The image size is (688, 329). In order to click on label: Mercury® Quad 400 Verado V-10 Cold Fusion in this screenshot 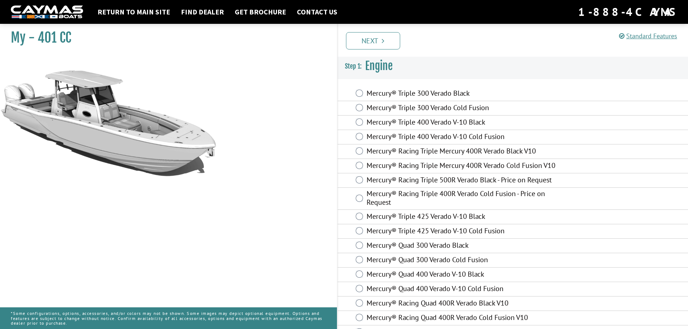, I will do `click(463, 289)`.